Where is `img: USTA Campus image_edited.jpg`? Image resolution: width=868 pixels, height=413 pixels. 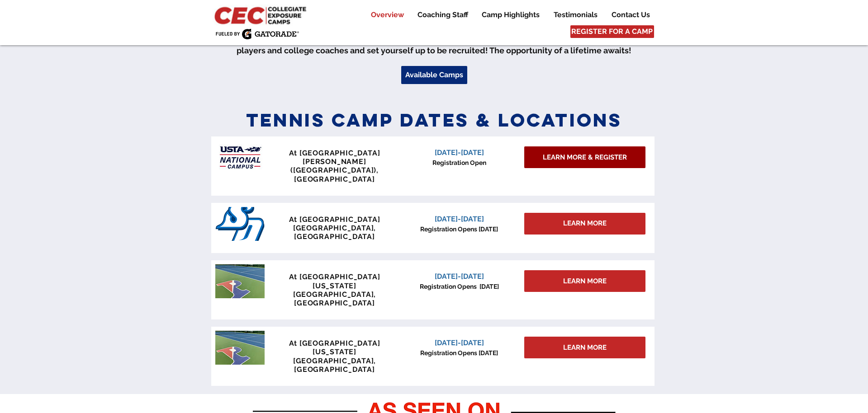 img: USTA Campus image_edited.jpg is located at coordinates (240, 157).